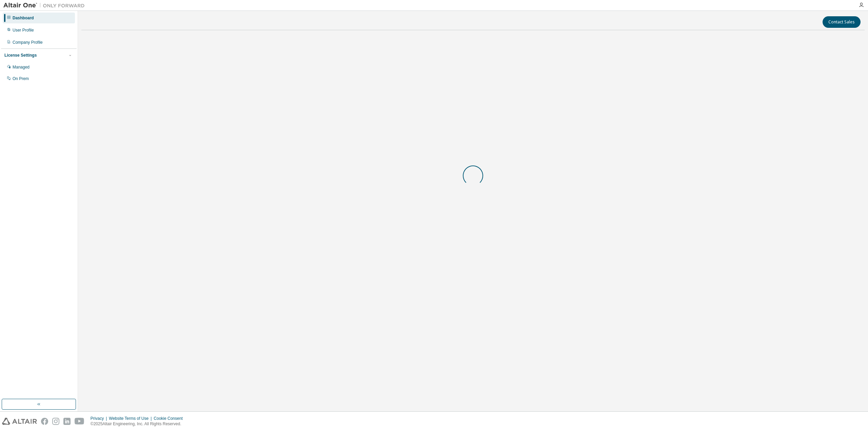  What do you see at coordinates (23, 30) in the screenshot?
I see `div: User Profile` at bounding box center [23, 30].